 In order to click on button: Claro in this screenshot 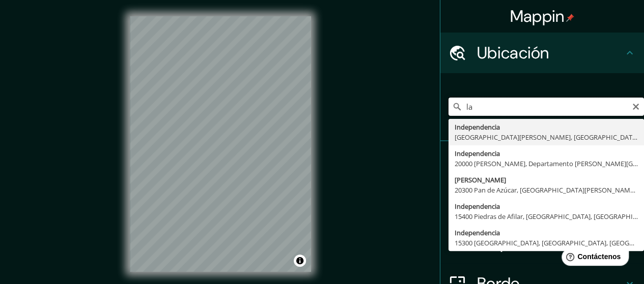, I will do `click(636, 105)`.